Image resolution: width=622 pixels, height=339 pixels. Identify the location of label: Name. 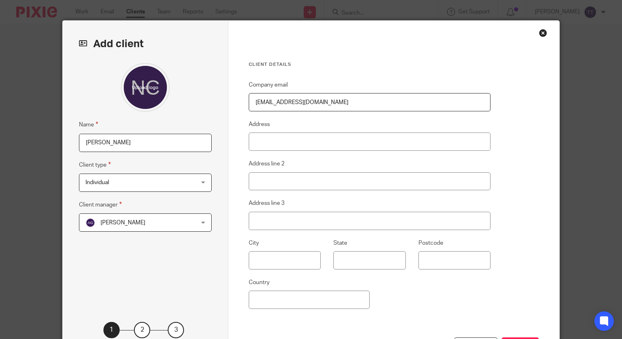
(88, 125).